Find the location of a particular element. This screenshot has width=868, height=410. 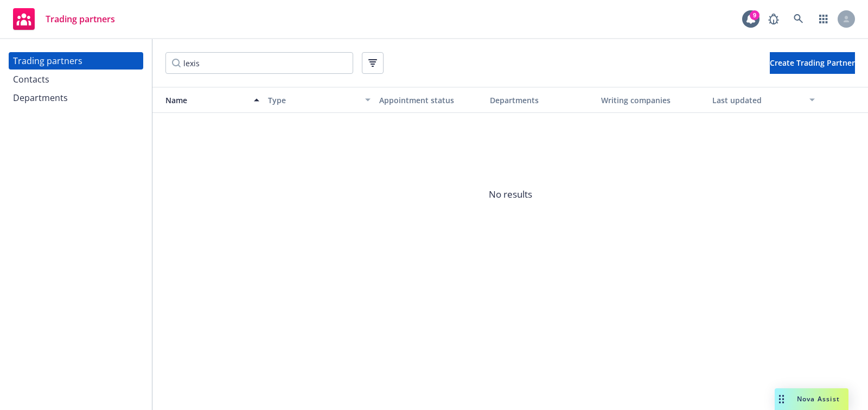

a: Switch app is located at coordinates (824, 19).